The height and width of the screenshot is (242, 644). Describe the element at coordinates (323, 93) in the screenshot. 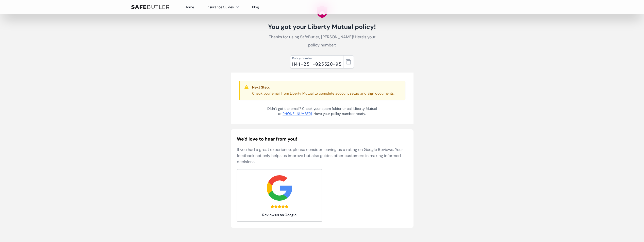

I see `p: Check your email from Liberty Mutual to complete account setup and sign documents.` at that location.